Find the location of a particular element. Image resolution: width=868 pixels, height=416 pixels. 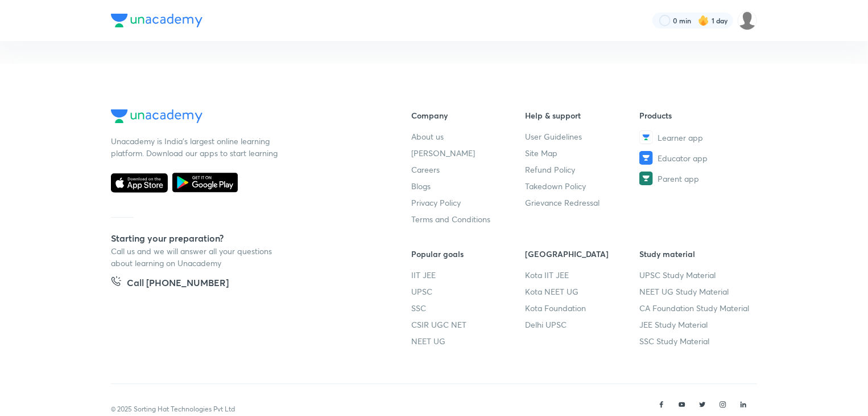

span: Educator app is located at coordinates (682, 158).